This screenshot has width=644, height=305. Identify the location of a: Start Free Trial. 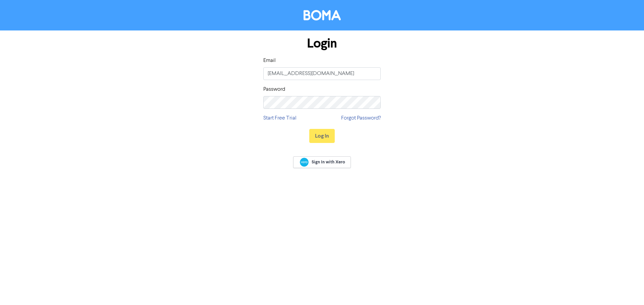
(280, 119).